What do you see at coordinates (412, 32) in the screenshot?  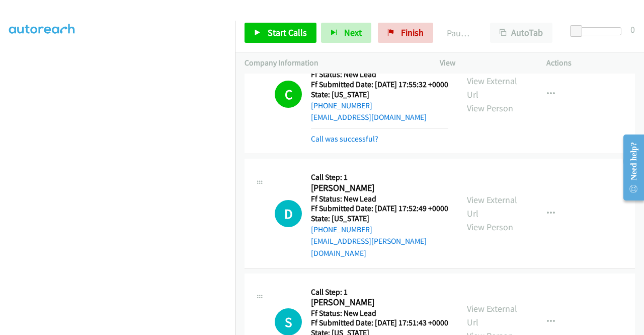 I see `span: Finish` at bounding box center [412, 32].